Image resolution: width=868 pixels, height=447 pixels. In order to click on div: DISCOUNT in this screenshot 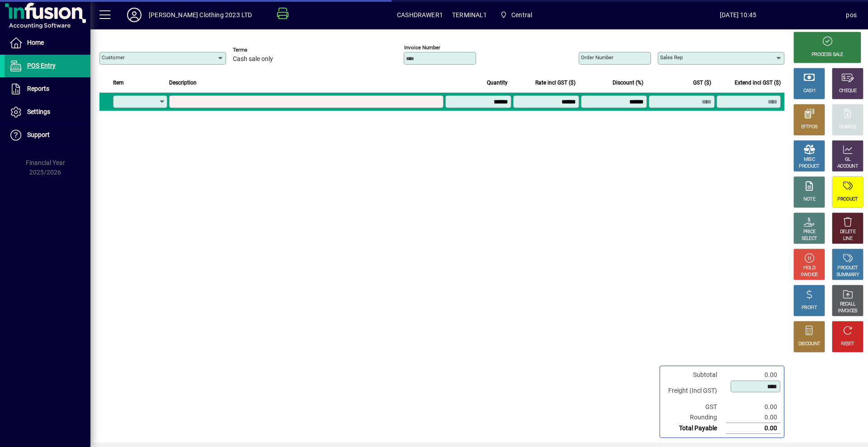, I will do `click(809, 344)`.